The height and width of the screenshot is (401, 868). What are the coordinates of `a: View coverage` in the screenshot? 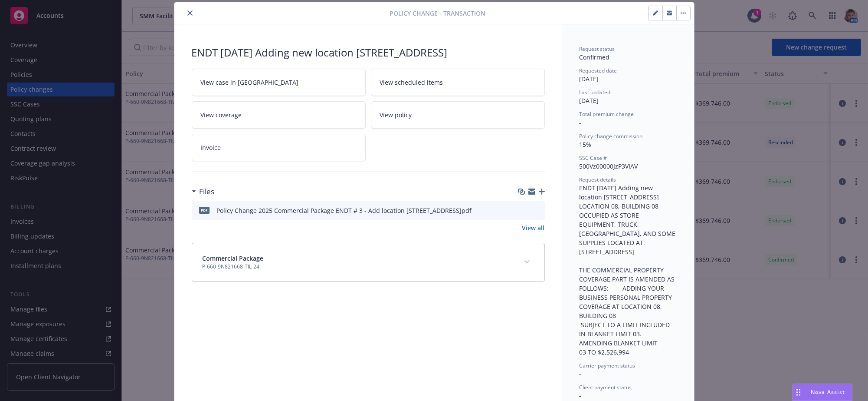 It's located at (279, 115).